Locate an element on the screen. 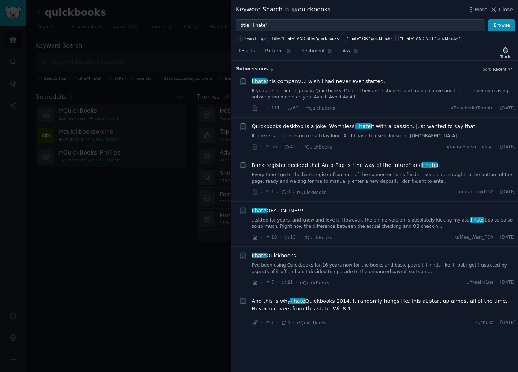 This screenshot has height=372, width=518. a: Every time I go to the bank register from one of the connected bank feeds it sends me straight to... is located at coordinates (384, 178).